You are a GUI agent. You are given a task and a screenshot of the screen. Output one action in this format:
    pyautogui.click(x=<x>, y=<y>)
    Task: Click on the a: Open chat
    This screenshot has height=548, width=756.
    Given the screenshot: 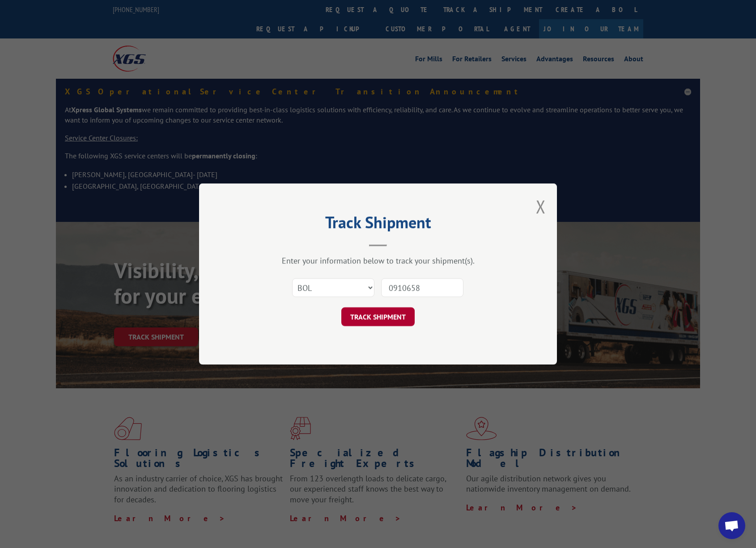 What is the action you would take?
    pyautogui.click(x=732, y=526)
    